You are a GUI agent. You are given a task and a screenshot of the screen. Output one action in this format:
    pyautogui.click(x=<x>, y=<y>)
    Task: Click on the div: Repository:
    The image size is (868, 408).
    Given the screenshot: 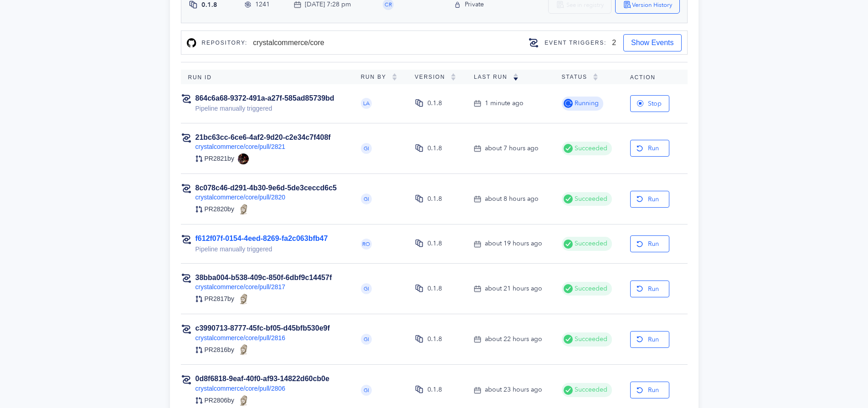 What is the action you would take?
    pyautogui.click(x=225, y=43)
    